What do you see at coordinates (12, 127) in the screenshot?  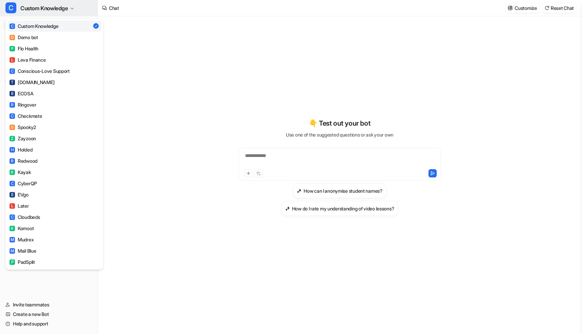 I see `span: S` at bounding box center [12, 127].